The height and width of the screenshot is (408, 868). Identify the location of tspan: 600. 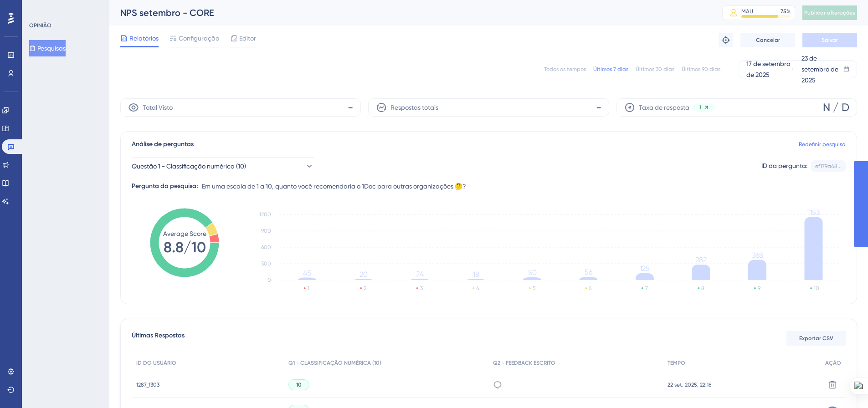
(266, 247).